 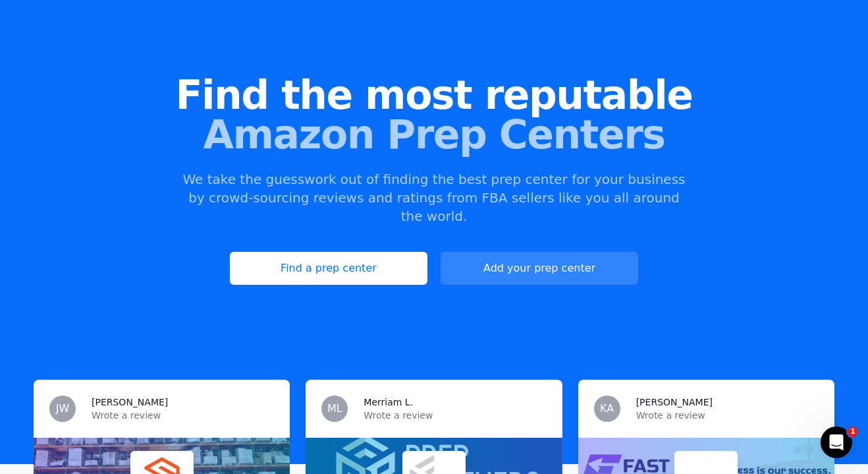 I want to click on span: JW, so click(x=62, y=408).